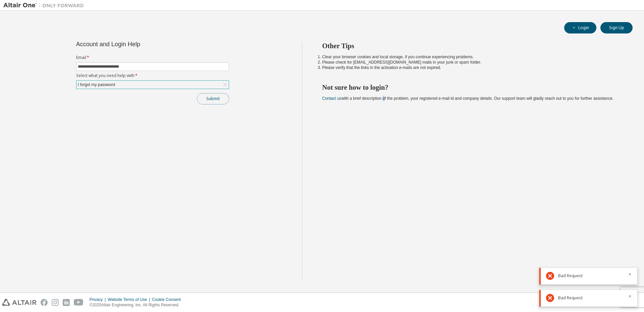  I want to click on img: altair_logo.svg, so click(19, 303).